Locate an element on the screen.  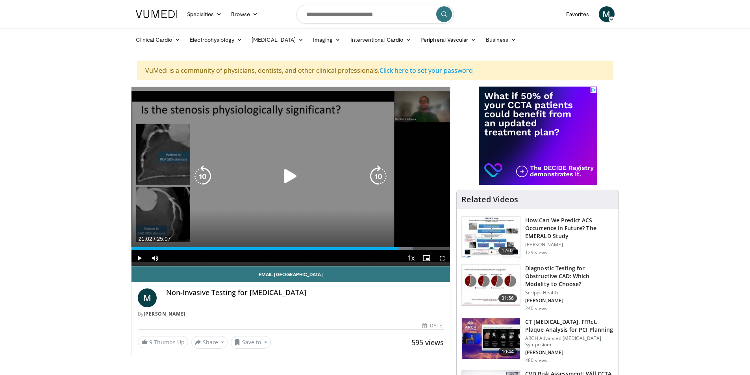
input: Search topics, interventions is located at coordinates (375, 14).